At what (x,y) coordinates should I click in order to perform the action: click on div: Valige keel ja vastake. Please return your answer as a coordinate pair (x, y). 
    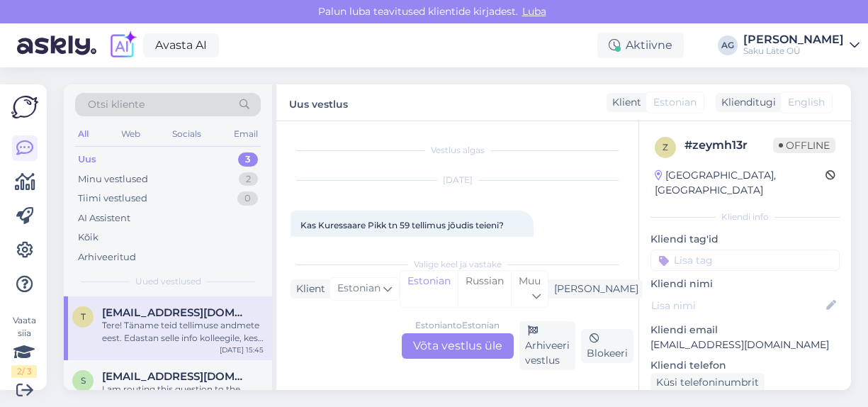
    Looking at the image, I should click on (457, 265).